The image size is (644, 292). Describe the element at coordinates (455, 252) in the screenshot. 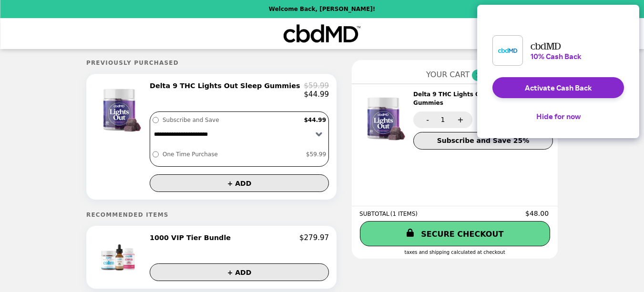

I see `div: Taxes and Shipping calculated at checkout` at that location.